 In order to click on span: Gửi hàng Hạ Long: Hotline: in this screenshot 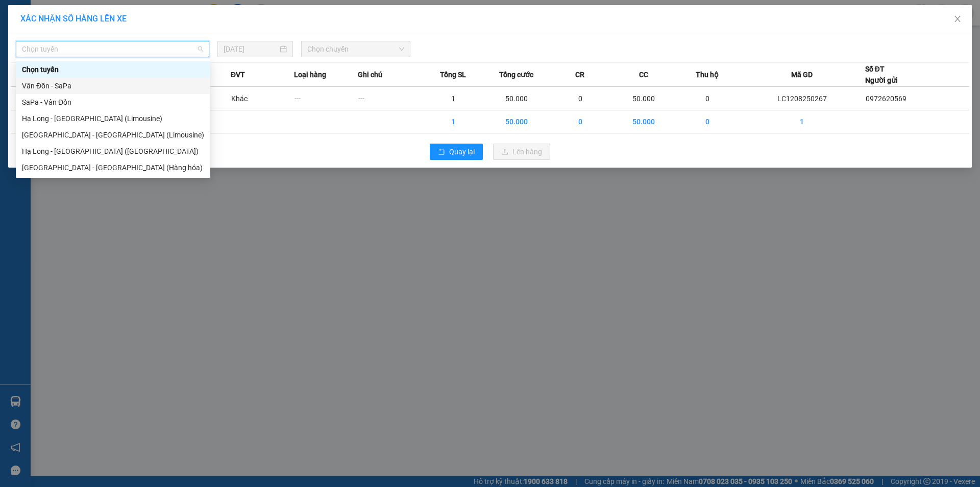, I will do `click(54, 82)`.